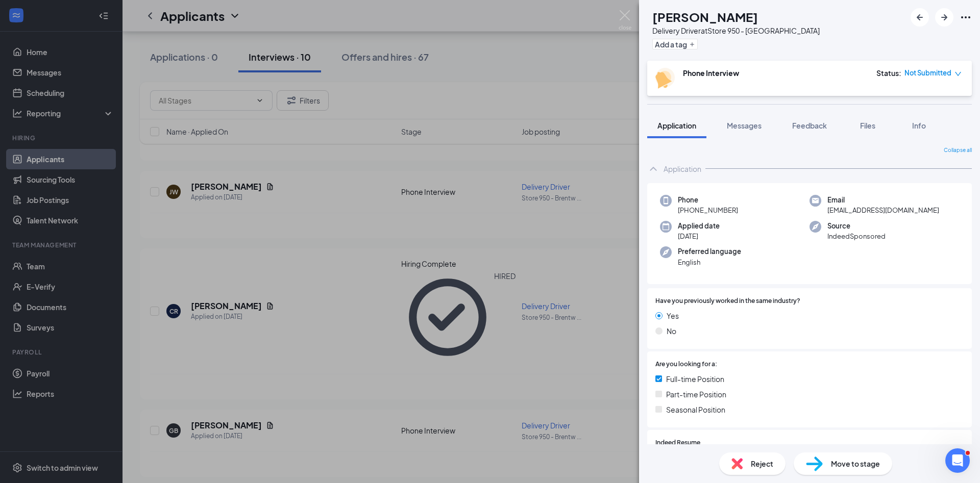 This screenshot has width=980, height=483. What do you see at coordinates (671, 331) in the screenshot?
I see `span: No` at bounding box center [671, 331].